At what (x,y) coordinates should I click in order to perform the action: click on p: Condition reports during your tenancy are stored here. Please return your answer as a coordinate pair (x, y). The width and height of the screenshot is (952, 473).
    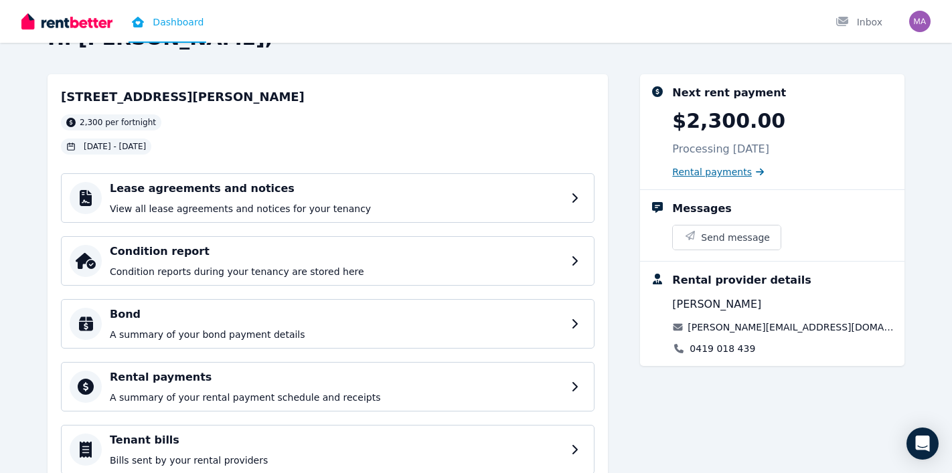
    Looking at the image, I should click on (336, 272).